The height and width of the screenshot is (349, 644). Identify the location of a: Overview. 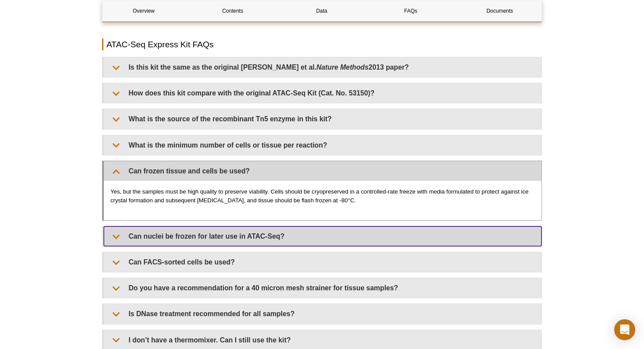
(144, 11).